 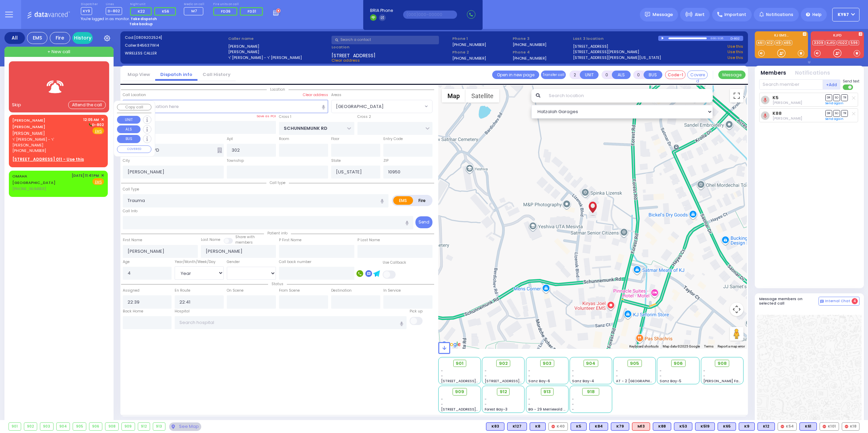 I want to click on input: Search location here, so click(x=226, y=106).